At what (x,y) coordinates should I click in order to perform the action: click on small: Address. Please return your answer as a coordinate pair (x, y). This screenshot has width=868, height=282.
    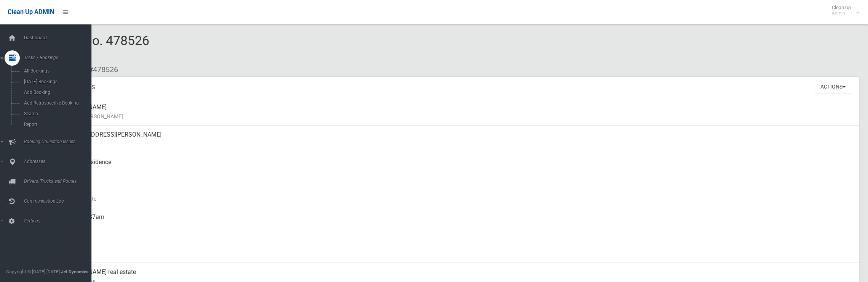
    Looking at the image, I should click on (457, 144).